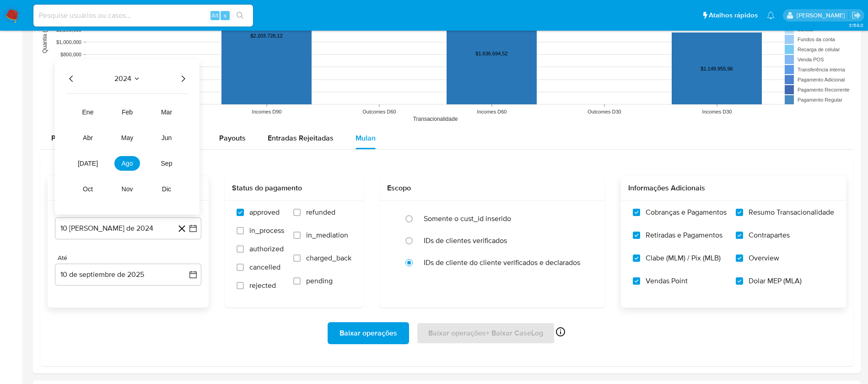  I want to click on span: 3.158.0, so click(857, 26).